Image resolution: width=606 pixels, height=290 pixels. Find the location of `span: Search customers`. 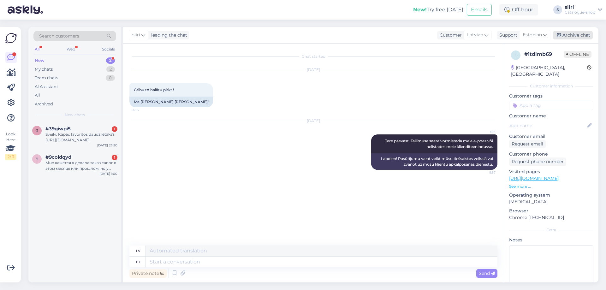

span: Search customers is located at coordinates (59, 36).